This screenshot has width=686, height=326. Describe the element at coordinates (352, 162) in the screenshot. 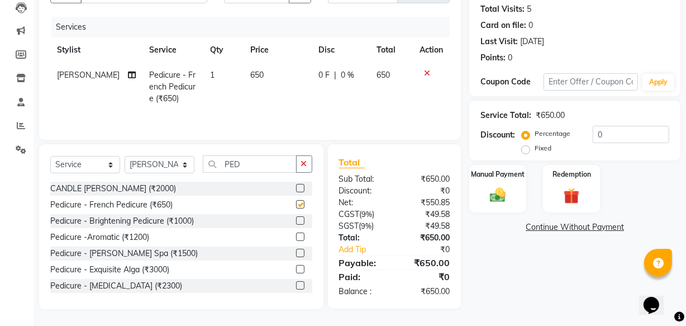

I see `span: Total` at that location.